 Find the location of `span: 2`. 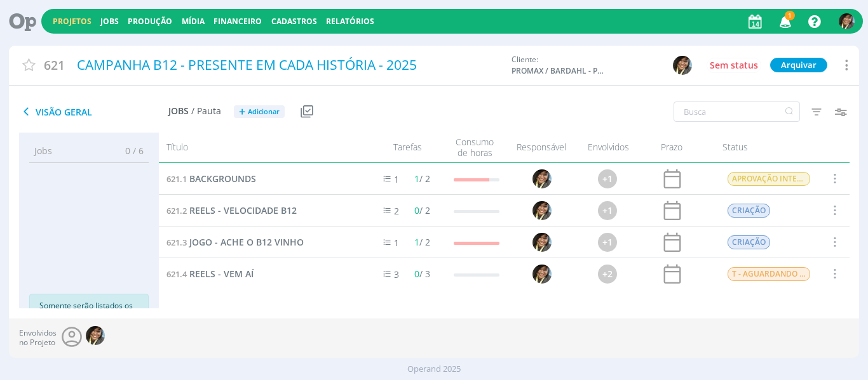

span: 2 is located at coordinates (396, 211).